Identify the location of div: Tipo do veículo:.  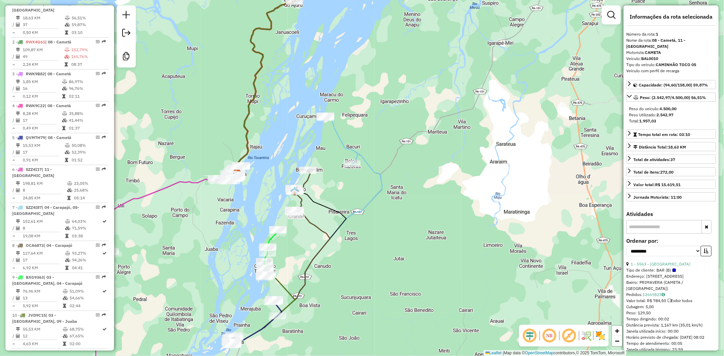
(671, 65).